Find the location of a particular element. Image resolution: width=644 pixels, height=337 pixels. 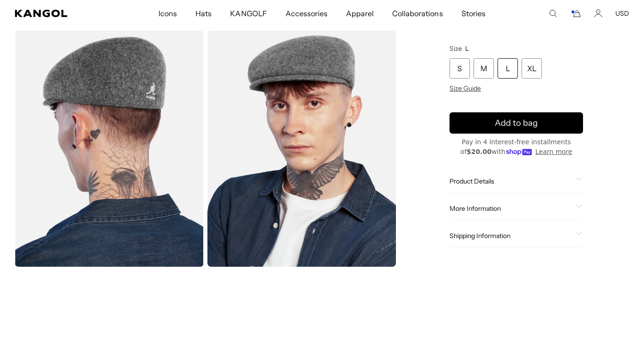

a: color-flannel is located at coordinates (109, 149).